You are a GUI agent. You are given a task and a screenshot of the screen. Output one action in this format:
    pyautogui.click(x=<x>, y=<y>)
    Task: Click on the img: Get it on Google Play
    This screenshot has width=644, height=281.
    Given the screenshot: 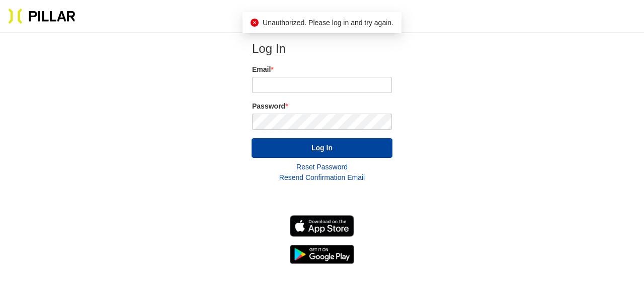 What is the action you would take?
    pyautogui.click(x=322, y=255)
    